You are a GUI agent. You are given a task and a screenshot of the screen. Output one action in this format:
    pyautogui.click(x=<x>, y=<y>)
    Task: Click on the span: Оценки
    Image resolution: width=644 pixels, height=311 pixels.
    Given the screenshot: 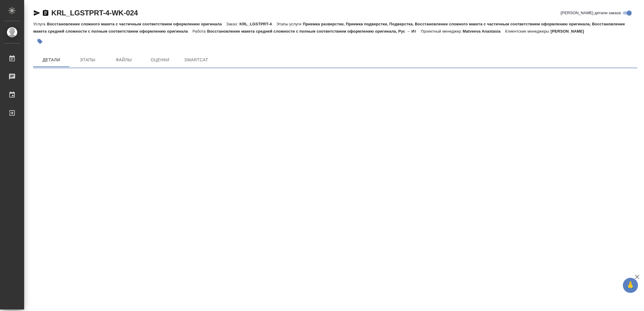 What is the action you would take?
    pyautogui.click(x=160, y=60)
    